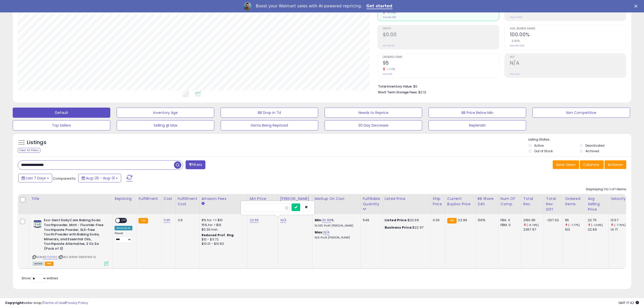 The image size is (644, 308). I want to click on button: Non Competitive, so click(581, 113).